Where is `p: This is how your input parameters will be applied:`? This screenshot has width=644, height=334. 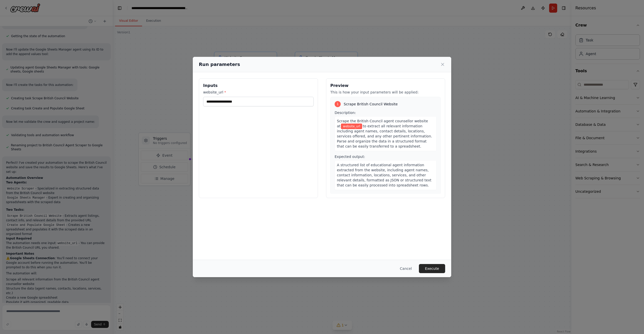
p: This is how your input parameters will be applied: is located at coordinates (386, 92).